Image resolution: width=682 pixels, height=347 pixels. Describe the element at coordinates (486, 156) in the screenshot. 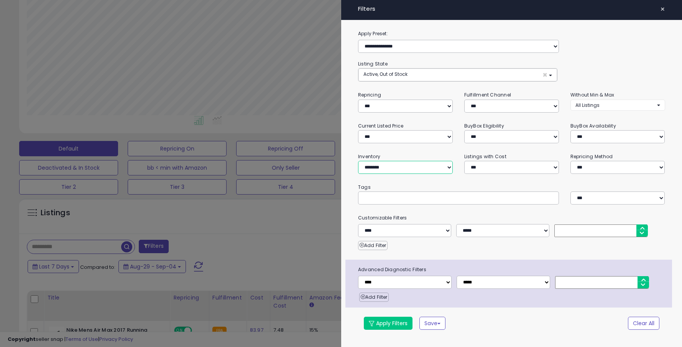

I see `small: Listings with Cost` at that location.